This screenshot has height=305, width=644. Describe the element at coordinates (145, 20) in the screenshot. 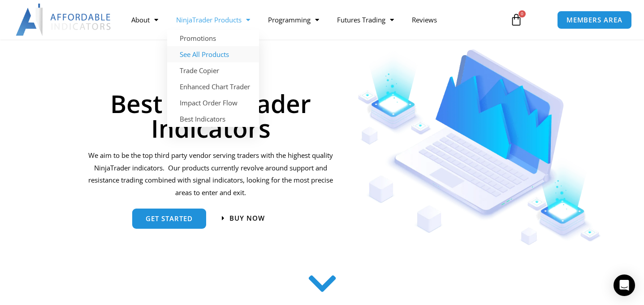

I see `a: About` at that location.